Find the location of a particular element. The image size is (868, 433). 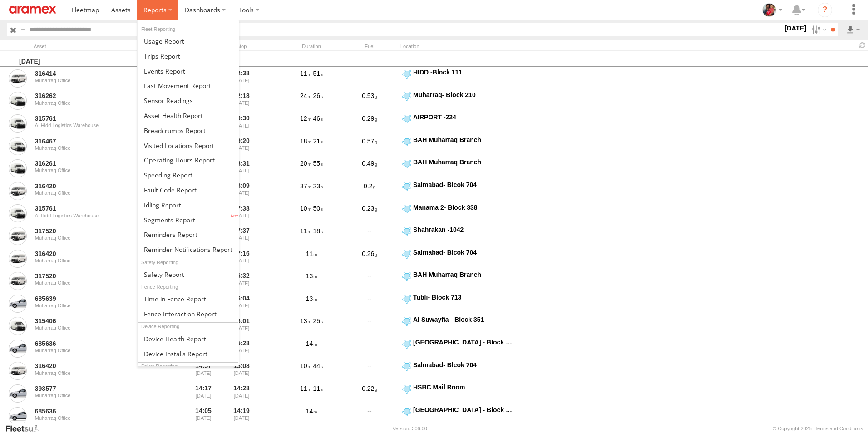

a: Sensor Readings is located at coordinates (188, 100).